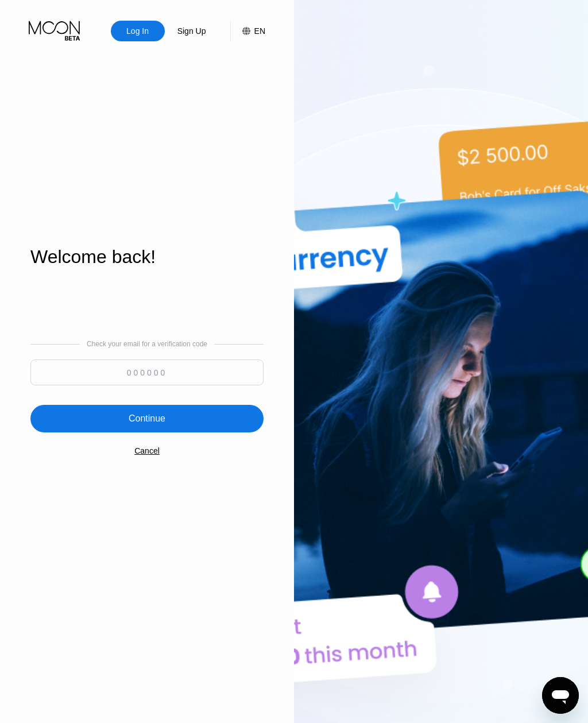  What do you see at coordinates (147, 344) in the screenshot?
I see `div: Check your email for a verification code` at bounding box center [147, 344].